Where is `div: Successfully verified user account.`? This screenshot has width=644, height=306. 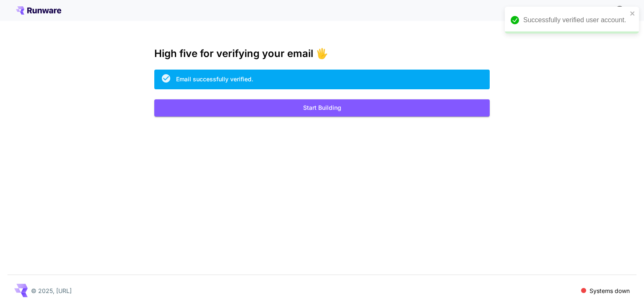 div: Successfully verified user account. is located at coordinates (575, 20).